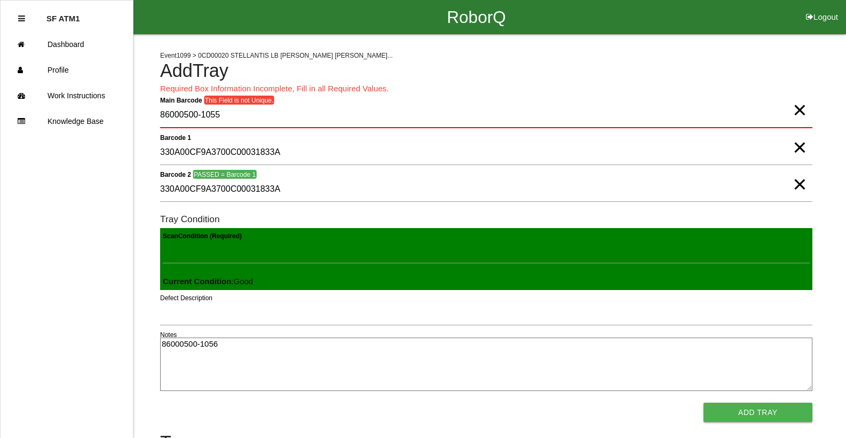 The width and height of the screenshot is (846, 438). What do you see at coordinates (208, 281) in the screenshot?
I see `span: : Good` at bounding box center [208, 281].